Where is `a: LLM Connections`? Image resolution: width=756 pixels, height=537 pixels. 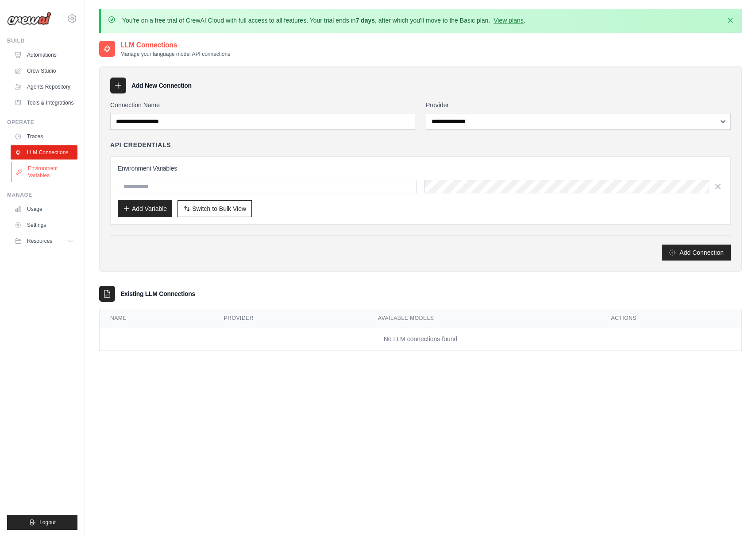
a: LLM Connections is located at coordinates (44, 152).